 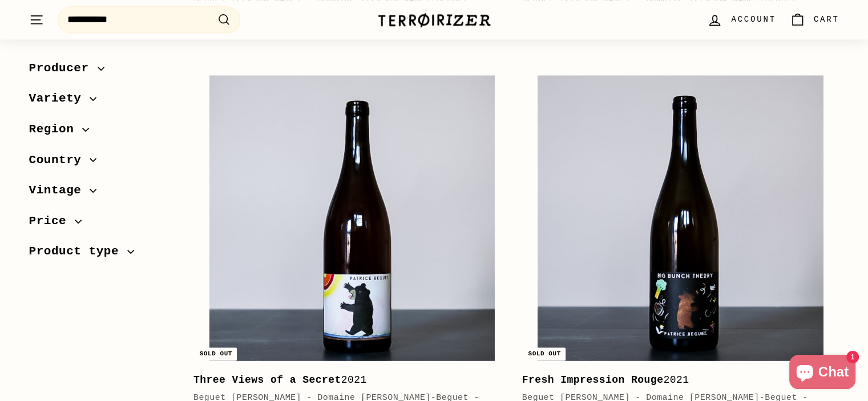 What do you see at coordinates (826, 19) in the screenshot?
I see `span: Cart` at bounding box center [826, 19].